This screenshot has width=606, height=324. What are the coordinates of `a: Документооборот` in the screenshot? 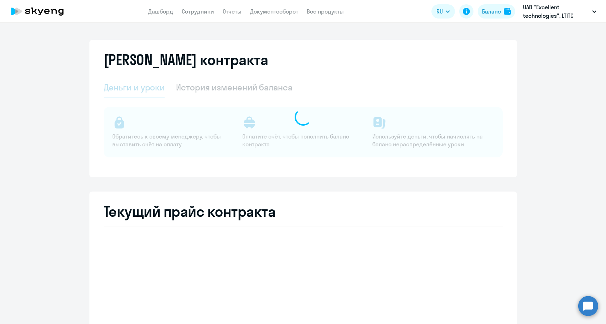 It's located at (274, 11).